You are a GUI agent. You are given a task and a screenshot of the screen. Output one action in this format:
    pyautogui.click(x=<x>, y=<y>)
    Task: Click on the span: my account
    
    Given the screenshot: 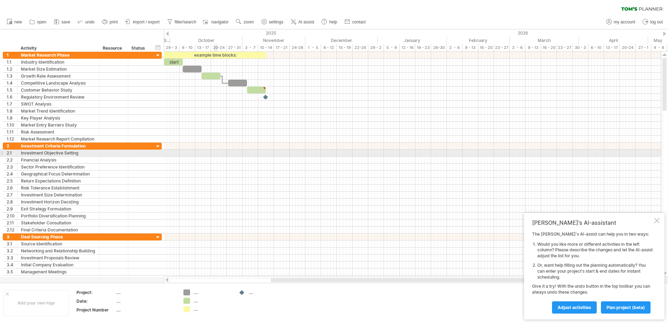 What is the action you would take?
    pyautogui.click(x=624, y=22)
    